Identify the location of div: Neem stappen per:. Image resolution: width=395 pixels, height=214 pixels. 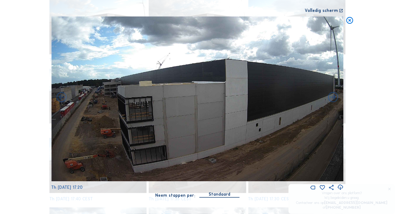
(175, 196).